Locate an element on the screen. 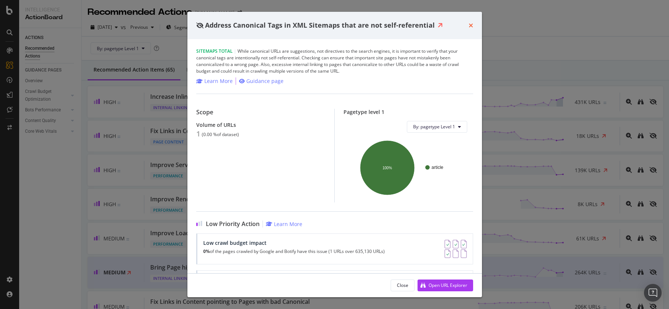  div: A chart. is located at coordinates (407, 167).